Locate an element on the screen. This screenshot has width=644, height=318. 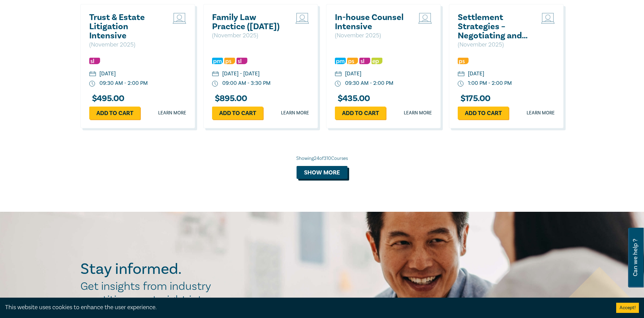
div: This website uses cookies to enhance the user experience. is located at coordinates (306, 308).